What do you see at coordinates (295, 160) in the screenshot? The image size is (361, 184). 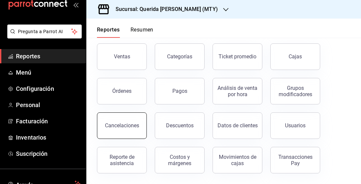 I see `div: Transacciones Pay` at bounding box center [295, 160].